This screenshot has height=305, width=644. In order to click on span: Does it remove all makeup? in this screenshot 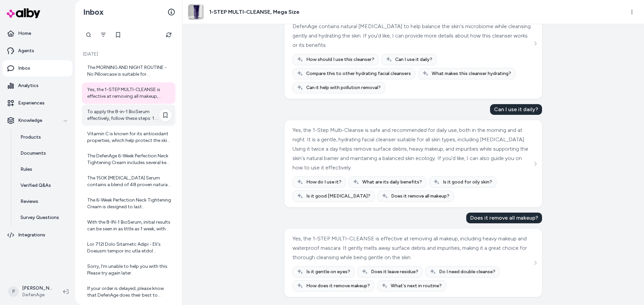, I will do `click(420, 196)`.